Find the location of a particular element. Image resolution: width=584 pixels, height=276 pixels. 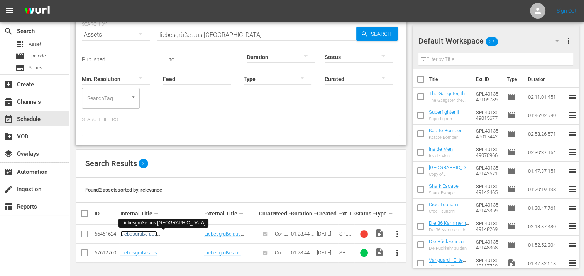

div: 67612760 is located at coordinates (106, 253).